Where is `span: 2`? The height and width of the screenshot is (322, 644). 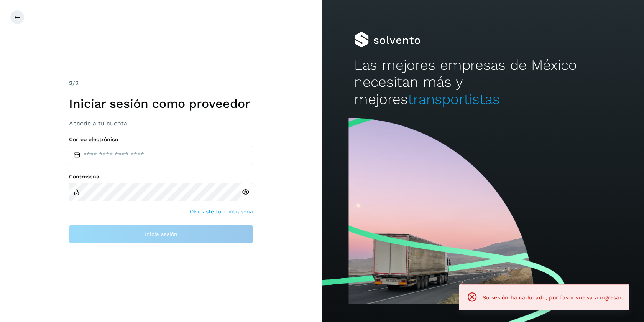
span: 2 is located at coordinates (71, 83).